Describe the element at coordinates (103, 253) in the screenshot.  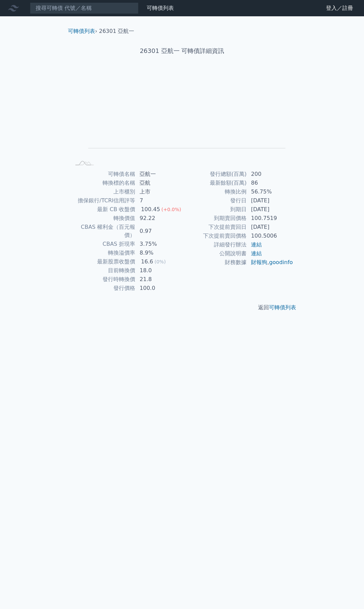
I see `td: 轉換溢價率` at that location.